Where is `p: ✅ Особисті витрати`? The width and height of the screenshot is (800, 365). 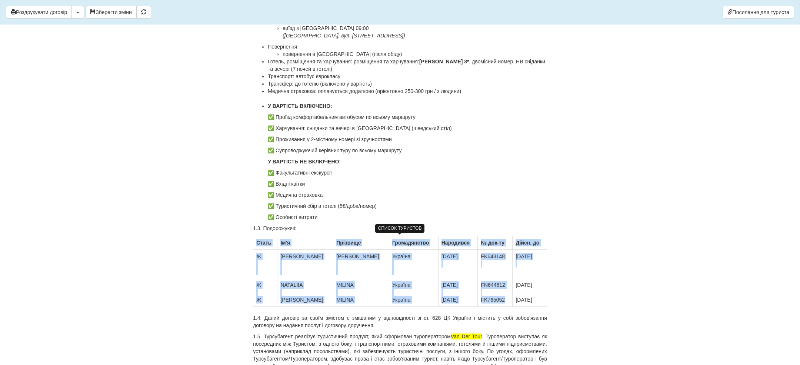 p: ✅ Особисті витрати is located at coordinates (407, 217).